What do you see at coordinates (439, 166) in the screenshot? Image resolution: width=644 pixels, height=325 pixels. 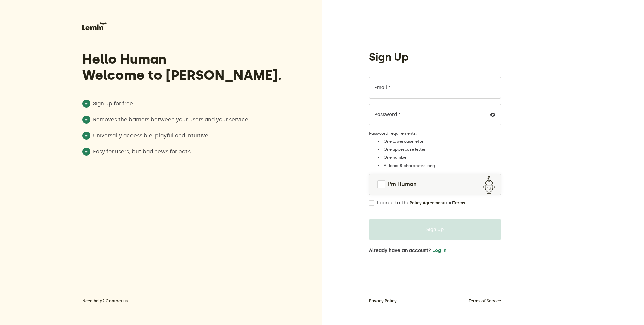 I see `li: At least 8 characters long` at bounding box center [439, 166].